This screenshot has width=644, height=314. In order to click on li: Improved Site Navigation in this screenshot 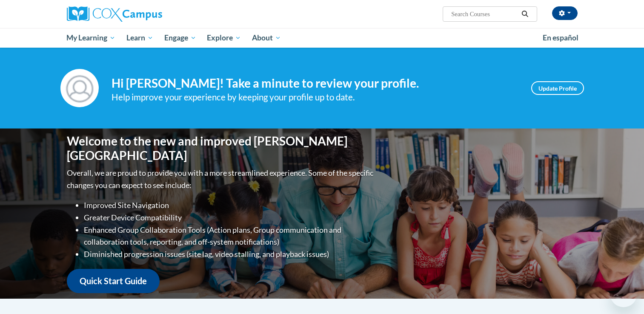, I will do `click(229, 205)`.